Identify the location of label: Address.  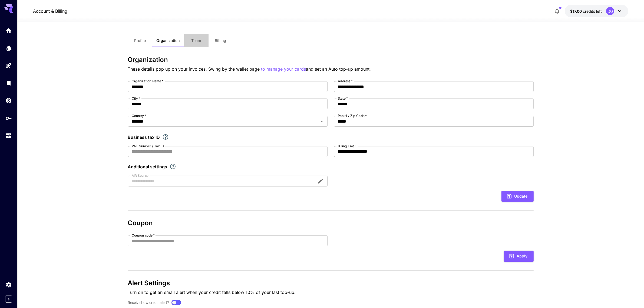
(345, 81).